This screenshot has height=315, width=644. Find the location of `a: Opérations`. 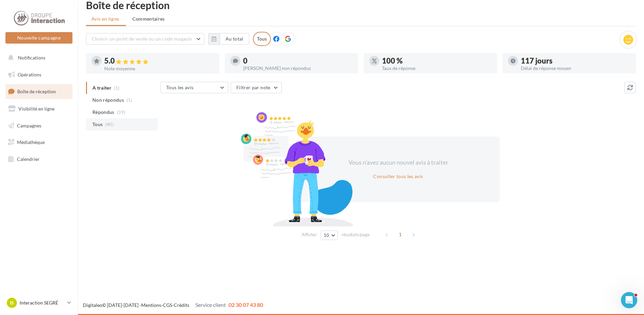

a: Opérations is located at coordinates (39, 74).